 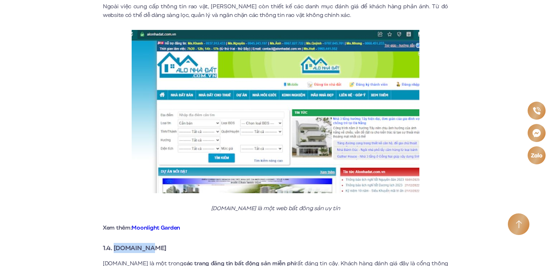 I want to click on img: Arrow icon, so click(x=519, y=224).